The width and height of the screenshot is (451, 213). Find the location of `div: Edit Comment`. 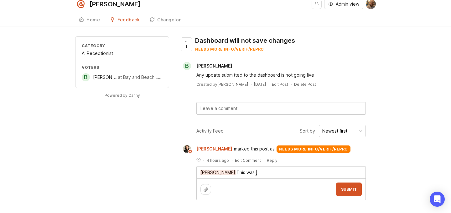

div: Edit Comment is located at coordinates (248, 160).